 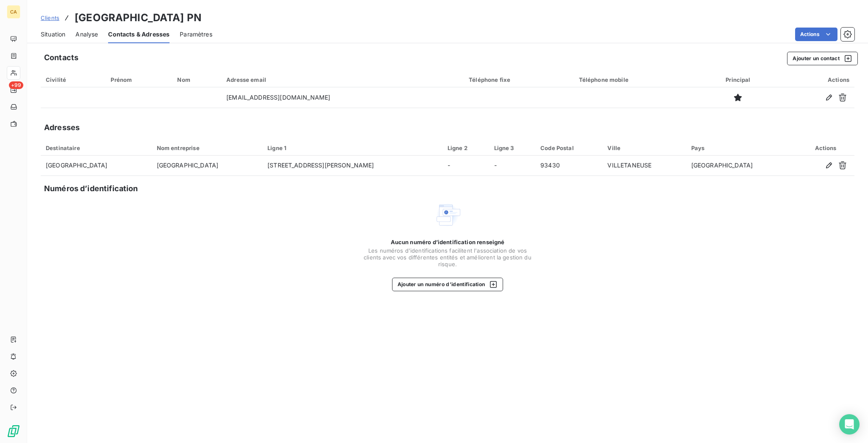 What do you see at coordinates (13, 431) in the screenshot?
I see `img: Logo LeanPay` at bounding box center [13, 431].